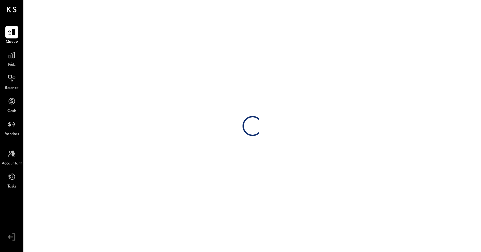 The image size is (481, 252). What do you see at coordinates (12, 187) in the screenshot?
I see `span: Tasks` at bounding box center [12, 187].